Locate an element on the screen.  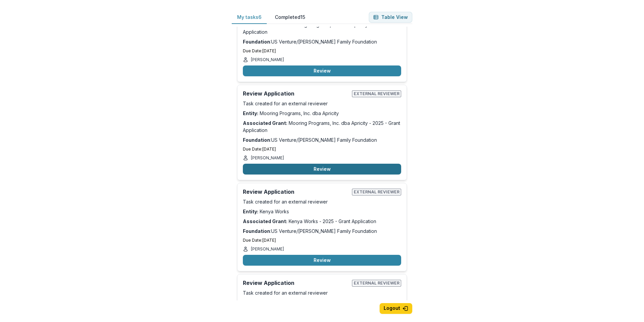
button: Completed 15 is located at coordinates (290, 17).